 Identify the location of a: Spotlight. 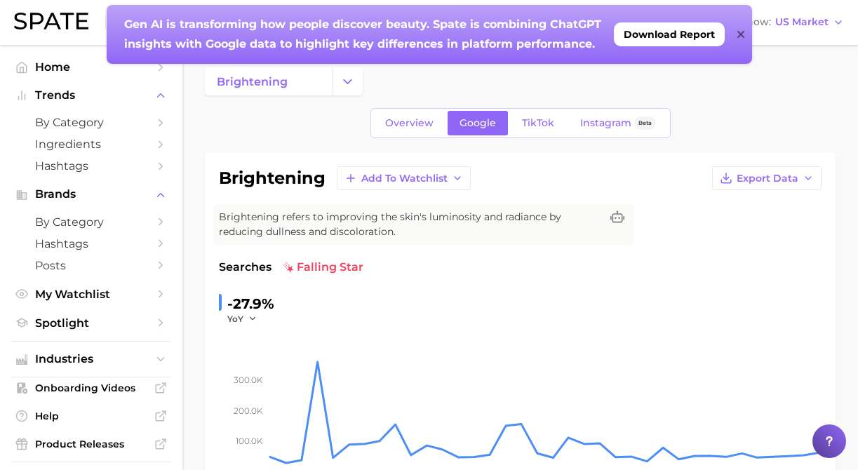
(91, 323).